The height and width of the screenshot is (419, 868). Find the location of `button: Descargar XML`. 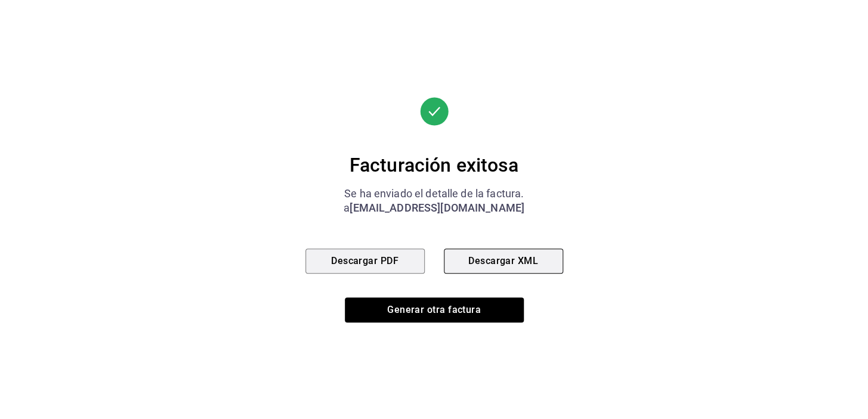

button: Descargar XML is located at coordinates (503, 262).